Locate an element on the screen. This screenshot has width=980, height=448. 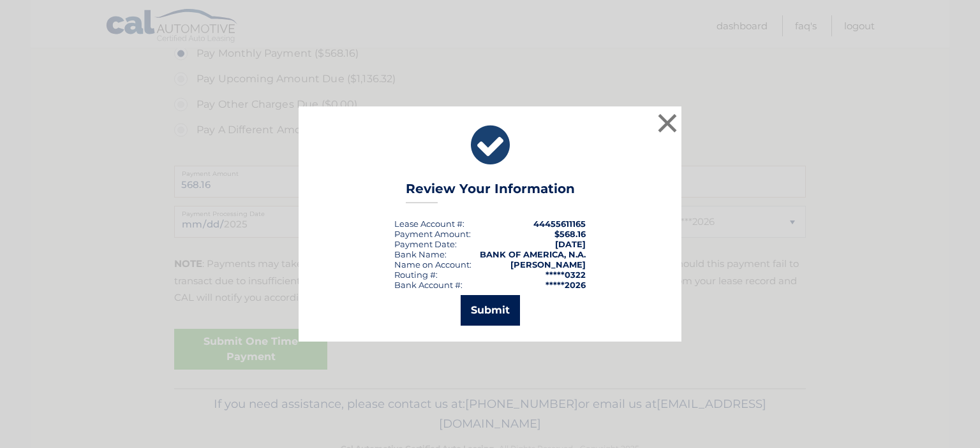
button: Submit is located at coordinates (490, 310).